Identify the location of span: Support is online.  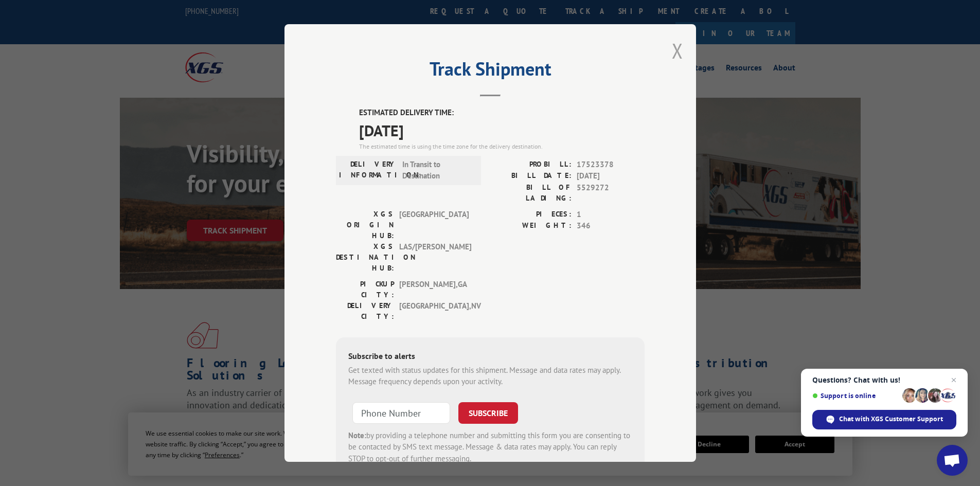
(856, 396).